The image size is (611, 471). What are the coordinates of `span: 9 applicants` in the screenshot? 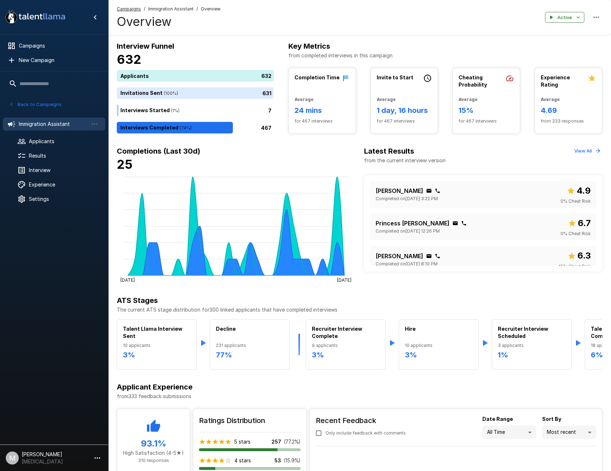 It's located at (346, 345).